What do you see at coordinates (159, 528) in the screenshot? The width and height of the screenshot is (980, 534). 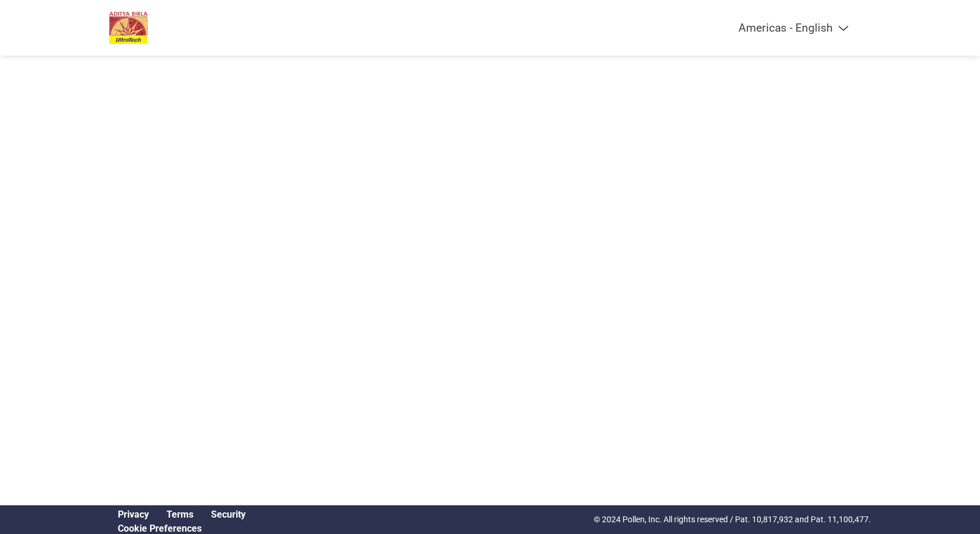 I see `a: Cookie Preferences, opens a dedicated popup modal window` at bounding box center [159, 528].